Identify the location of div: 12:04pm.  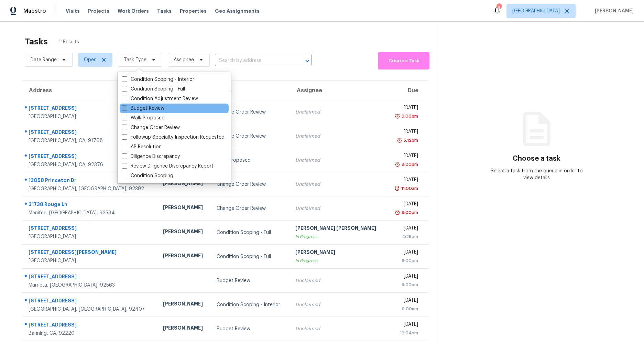
(405, 333).